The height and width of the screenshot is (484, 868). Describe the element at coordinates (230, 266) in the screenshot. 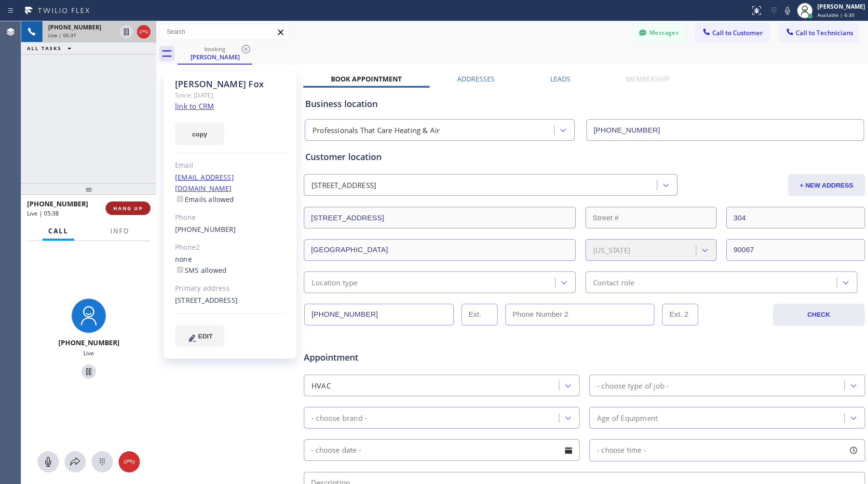

I see `div: none` at that location.